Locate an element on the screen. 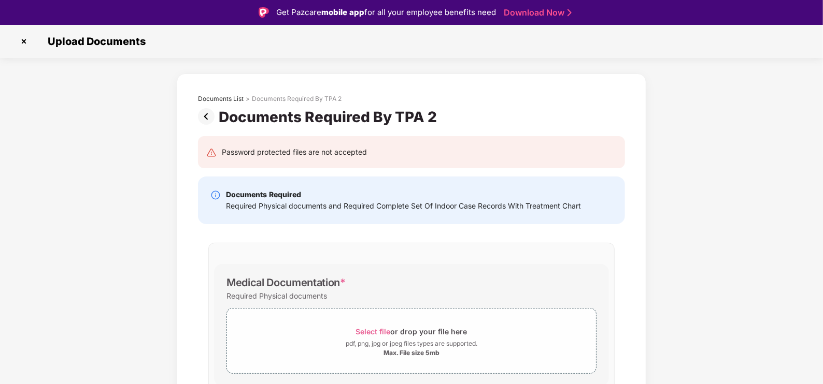  strong: mobile app is located at coordinates (342, 12).